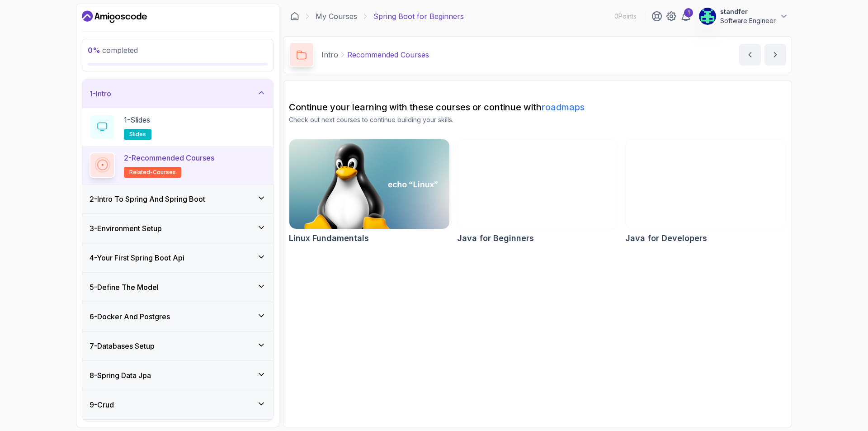 This screenshot has height=431, width=868. I want to click on p: standfer, so click(748, 12).